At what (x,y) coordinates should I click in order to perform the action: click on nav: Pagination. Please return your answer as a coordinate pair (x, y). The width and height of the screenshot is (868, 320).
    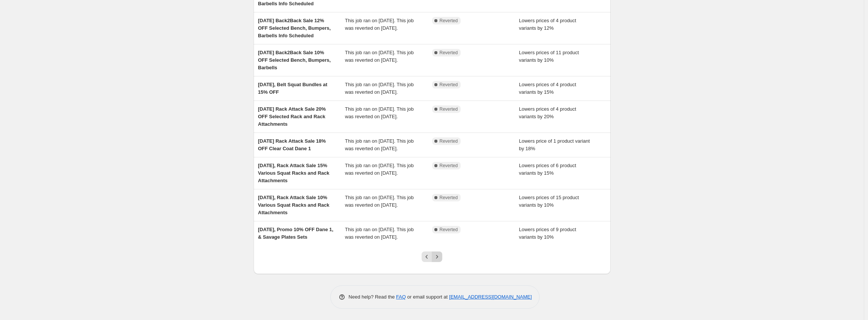
    Looking at the image, I should click on (432, 256).